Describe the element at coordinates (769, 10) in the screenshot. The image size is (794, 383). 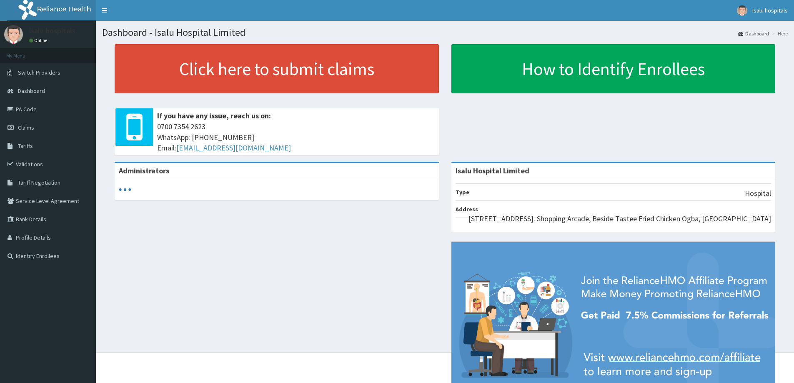
I see `span: isalu hospitals` at that location.